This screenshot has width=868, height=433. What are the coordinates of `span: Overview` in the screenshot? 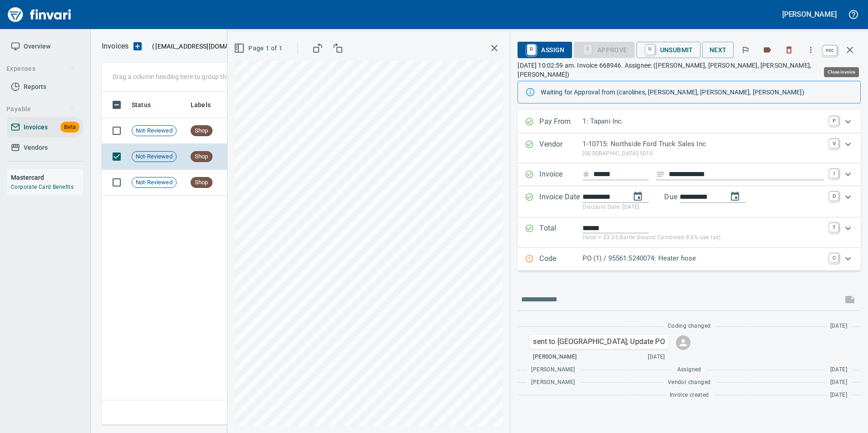 It's located at (36, 46).